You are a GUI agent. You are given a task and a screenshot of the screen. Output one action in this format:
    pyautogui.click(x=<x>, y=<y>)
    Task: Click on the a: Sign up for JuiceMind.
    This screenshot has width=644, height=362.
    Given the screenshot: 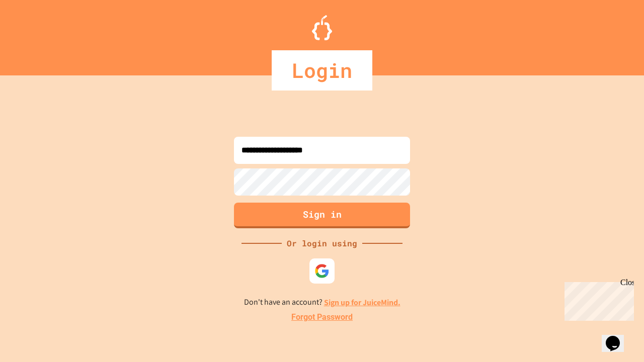 What is the action you would take?
    pyautogui.click(x=362, y=302)
    